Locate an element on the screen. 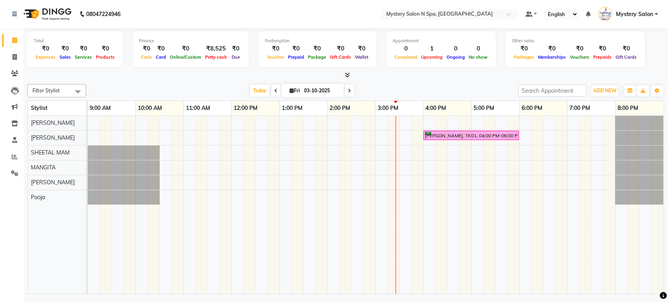  span: Packages is located at coordinates (524, 57).